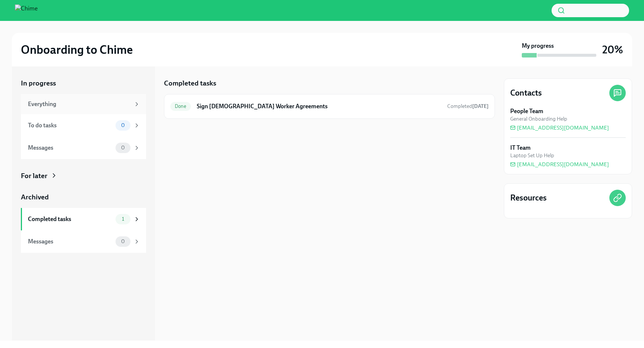 This screenshot has width=644, height=348. Describe the element at coordinates (468, 106) in the screenshot. I see `span: Completed` at that location.